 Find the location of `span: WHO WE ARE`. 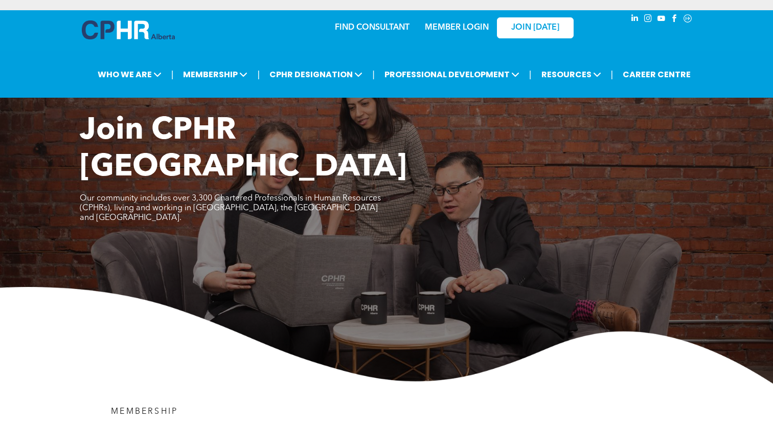

span: WHO WE ARE is located at coordinates (129, 74).